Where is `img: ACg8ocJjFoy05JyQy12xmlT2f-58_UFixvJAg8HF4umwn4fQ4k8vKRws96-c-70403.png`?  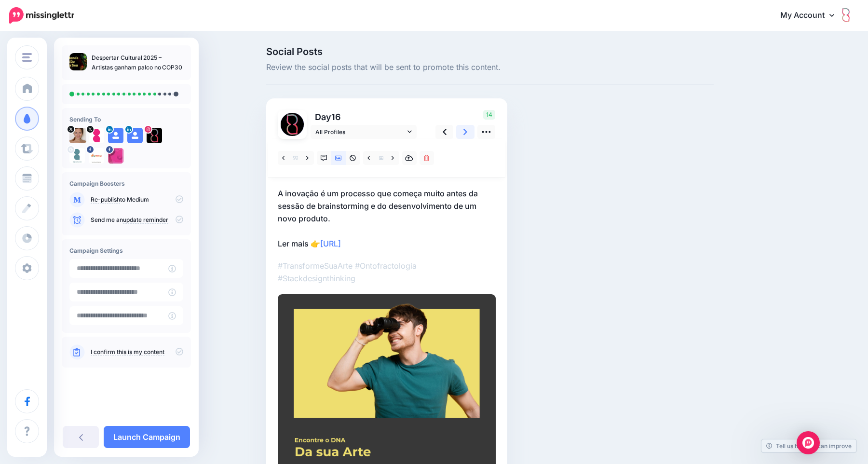
img: ACg8ocJjFoy05JyQy12xmlT2f-58_UFixvJAg8HF4umwn4fQ4k8vKRws96-c-70403.png is located at coordinates (77, 156).